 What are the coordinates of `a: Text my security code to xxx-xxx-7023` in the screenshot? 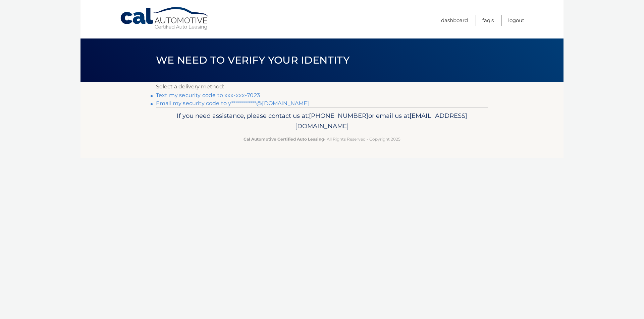 It's located at (208, 95).